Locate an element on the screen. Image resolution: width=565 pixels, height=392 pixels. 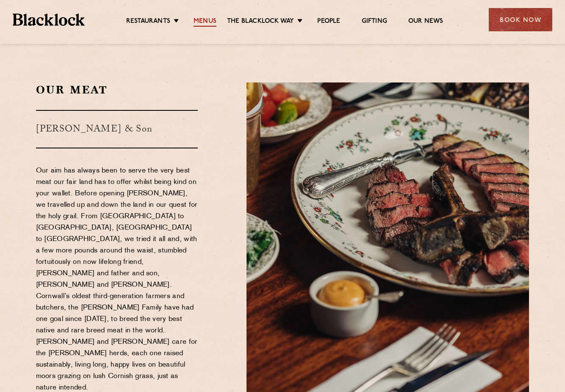
a: Our News is located at coordinates (426, 22).